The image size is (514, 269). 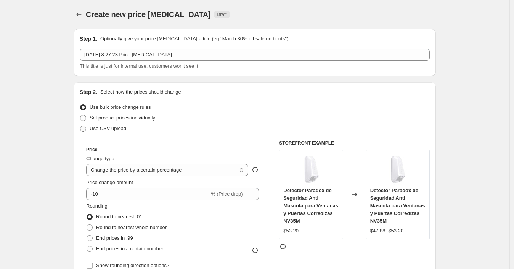 I want to click on input: -15, so click(x=147, y=194).